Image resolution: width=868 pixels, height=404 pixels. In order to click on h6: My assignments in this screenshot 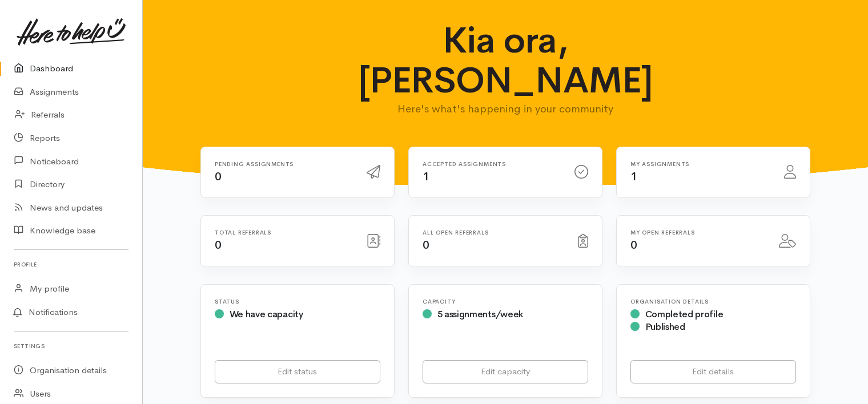, I will do `click(700, 163)`.